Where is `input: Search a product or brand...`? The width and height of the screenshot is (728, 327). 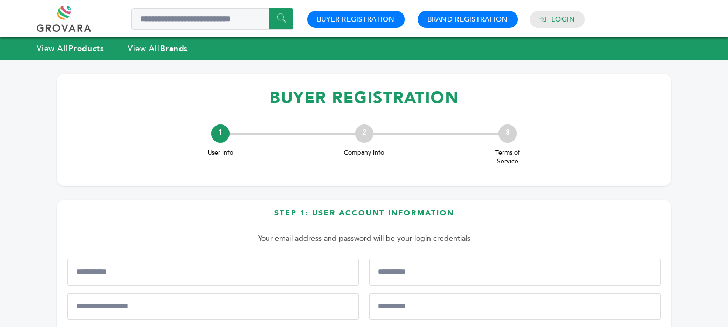
input: Search a product or brand... is located at coordinates (212, 19).